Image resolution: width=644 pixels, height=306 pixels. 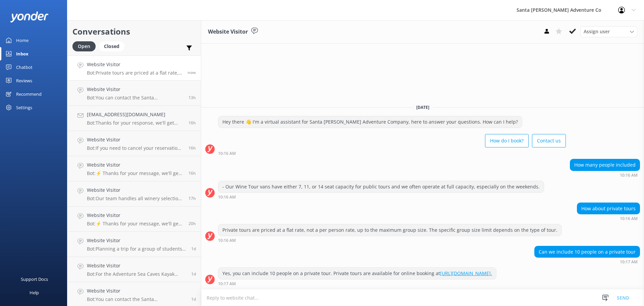 I want to click on div: Chatbot, so click(x=24, y=67).